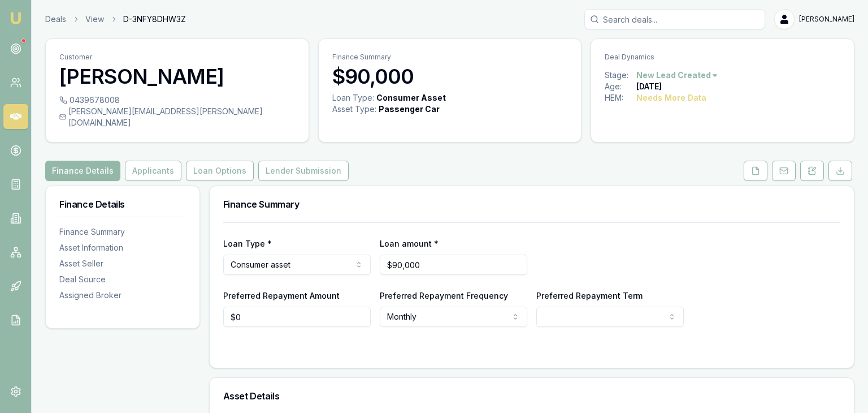 The image size is (868, 413). I want to click on label: Preferred Repayment Amount, so click(281, 295).